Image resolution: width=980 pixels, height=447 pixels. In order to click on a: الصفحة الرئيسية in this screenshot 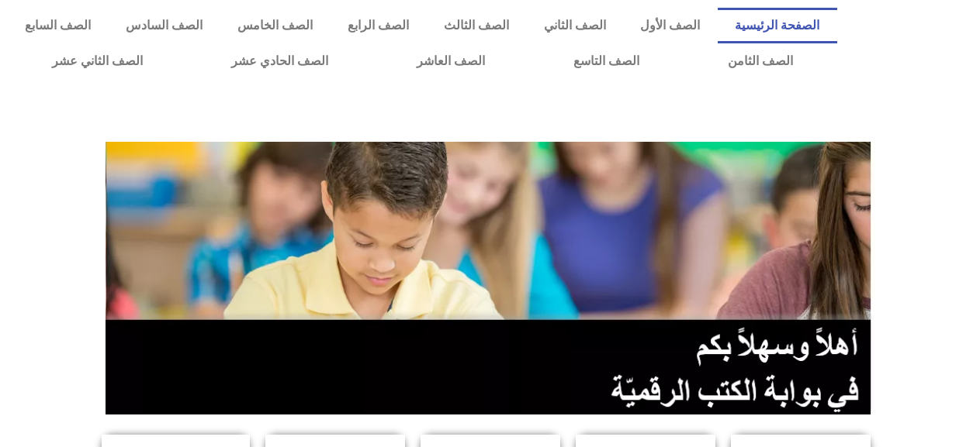, I will do `click(778, 26)`.